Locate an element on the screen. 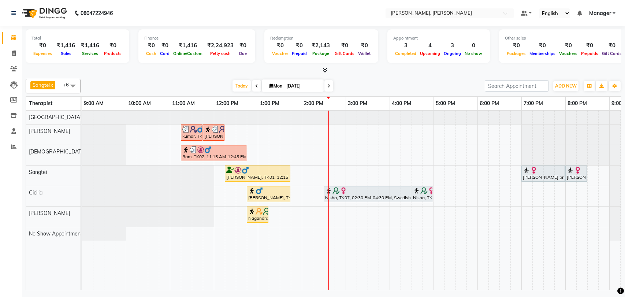  span: Upcoming is located at coordinates (430, 53).